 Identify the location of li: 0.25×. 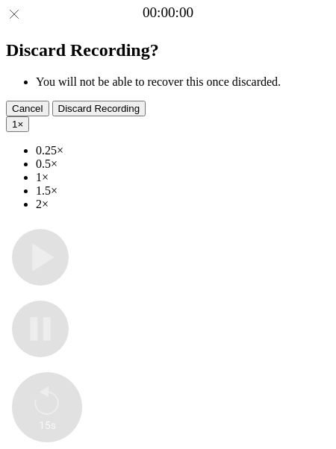
(183, 151).